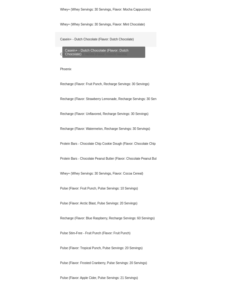  I want to click on div: Recharge (Flavor: Unflavored, Recharge Servings: 30 Servings), so click(105, 114).